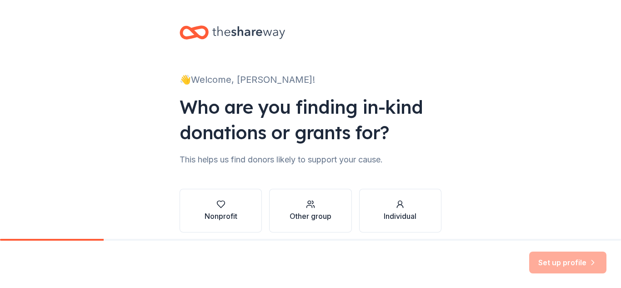 Image resolution: width=621 pixels, height=288 pixels. I want to click on div: Other group, so click(310, 216).